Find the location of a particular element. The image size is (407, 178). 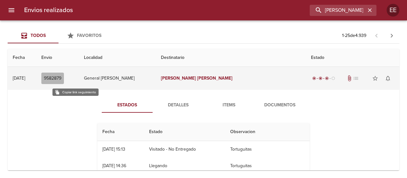

span: radio_button_unchecked is located at coordinates (333, 78).